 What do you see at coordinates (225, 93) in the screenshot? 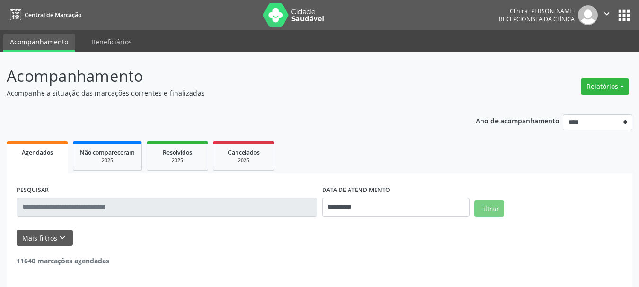
I see `p: Acompanhe a situação das marcações correntes e finalizadas` at bounding box center [225, 93].